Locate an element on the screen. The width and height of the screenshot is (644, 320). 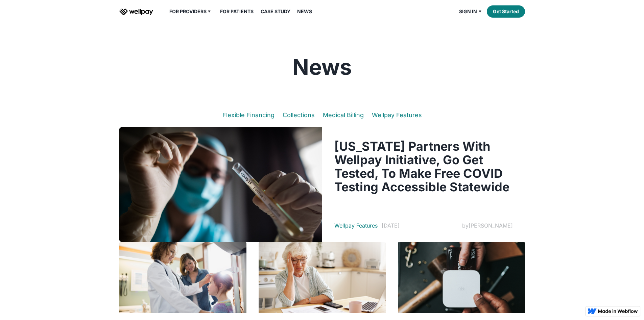
a: Flexible Financing is located at coordinates (249, 114).